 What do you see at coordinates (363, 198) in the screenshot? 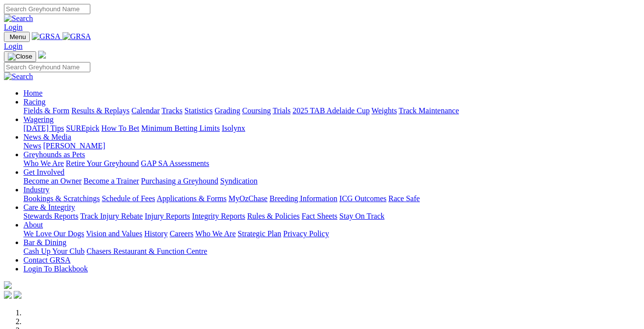
I see `a: ICG Outcomes` at bounding box center [363, 198].